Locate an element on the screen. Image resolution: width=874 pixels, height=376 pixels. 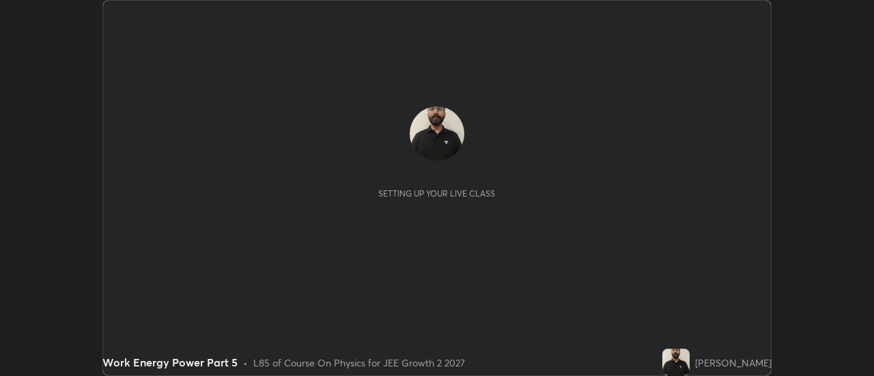
div: Setting up your live class is located at coordinates (436, 193).